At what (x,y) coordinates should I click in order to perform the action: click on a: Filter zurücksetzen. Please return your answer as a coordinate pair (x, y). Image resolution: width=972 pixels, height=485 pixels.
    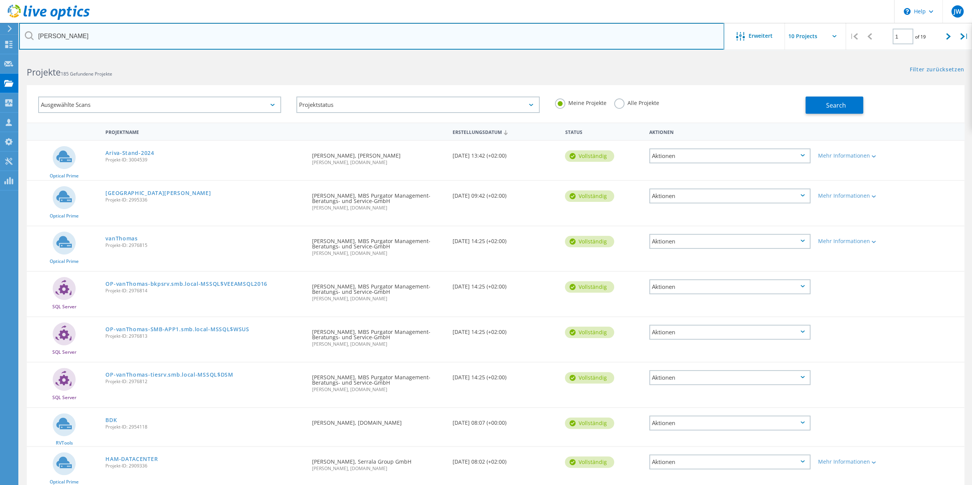
    Looking at the image, I should click on (936, 70).